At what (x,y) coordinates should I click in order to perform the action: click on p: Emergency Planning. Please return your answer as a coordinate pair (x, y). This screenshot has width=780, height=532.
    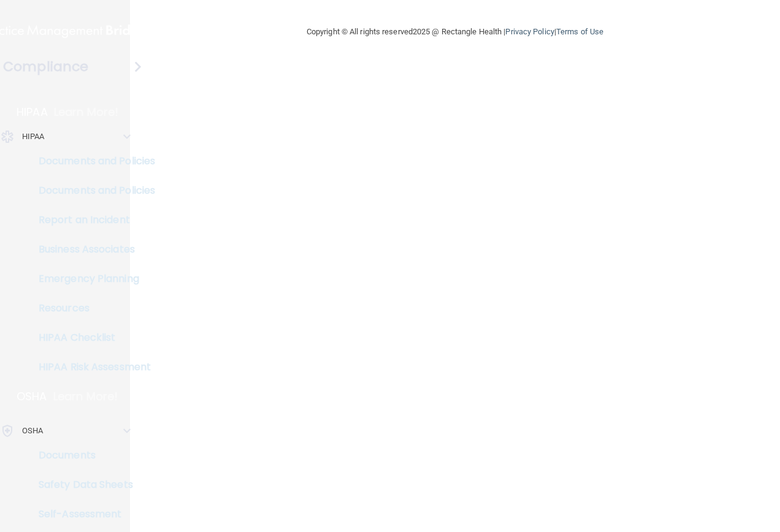
    Looking at the image, I should click on (91, 279).